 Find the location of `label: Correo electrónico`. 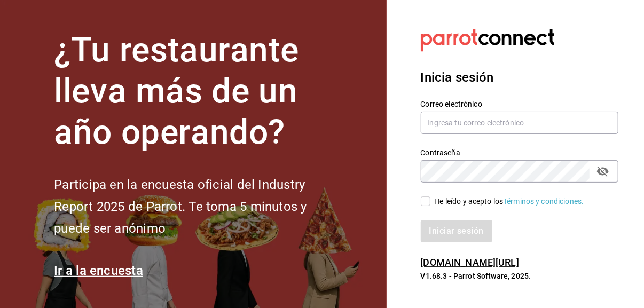

label: Correo electrónico is located at coordinates (520, 105).